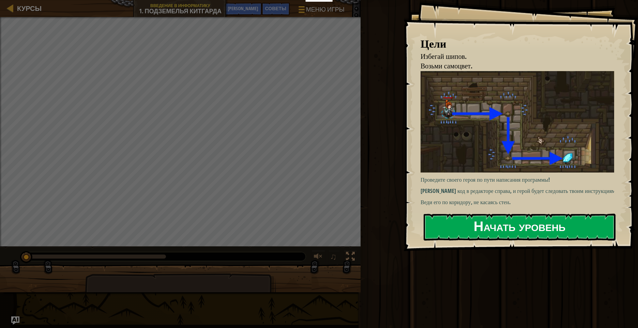 The image size is (638, 328). I want to click on ya-tr-span: Курсы, so click(29, 8).